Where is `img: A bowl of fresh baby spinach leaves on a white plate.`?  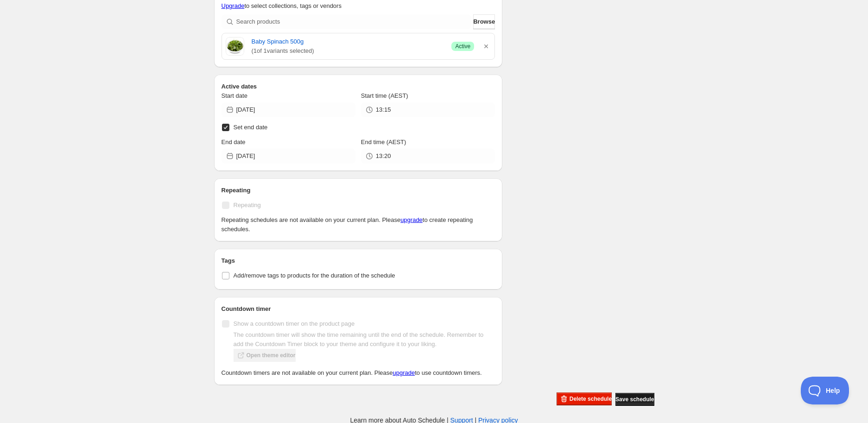 img: A bowl of fresh baby spinach leaves on a white plate. is located at coordinates (235, 47).